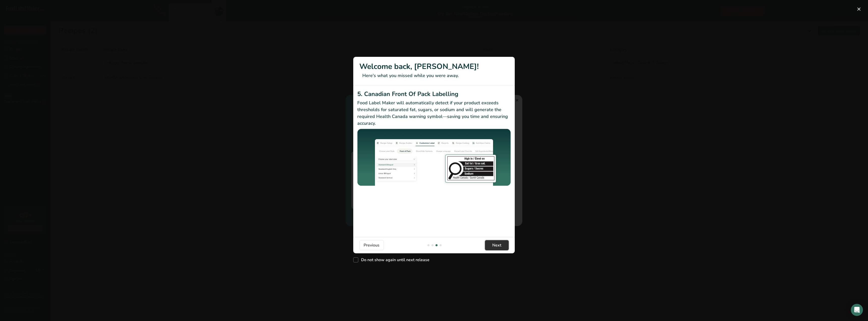  What do you see at coordinates (497, 245) in the screenshot?
I see `span: Next` at bounding box center [497, 245].